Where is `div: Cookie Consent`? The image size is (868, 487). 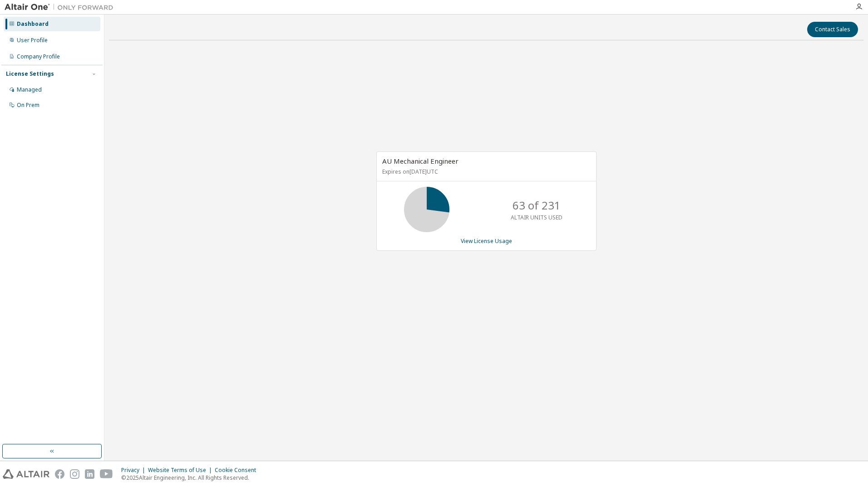
div: Cookie Consent is located at coordinates (238, 471).